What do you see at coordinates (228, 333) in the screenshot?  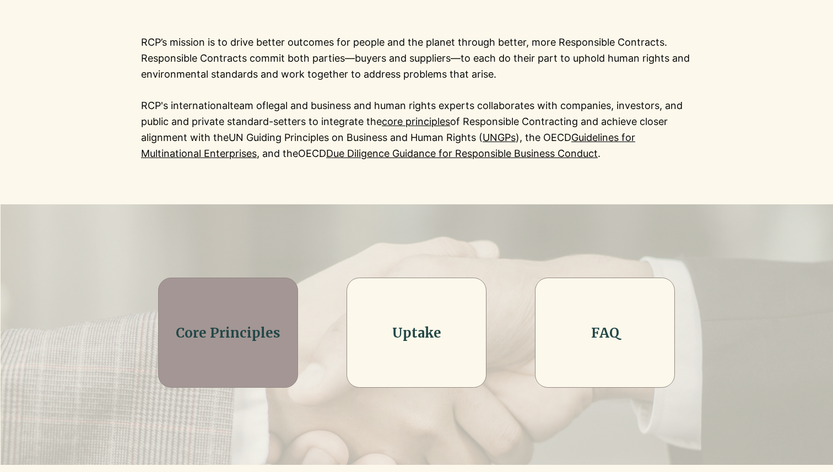 I see `a: Core Principles` at bounding box center [228, 333].